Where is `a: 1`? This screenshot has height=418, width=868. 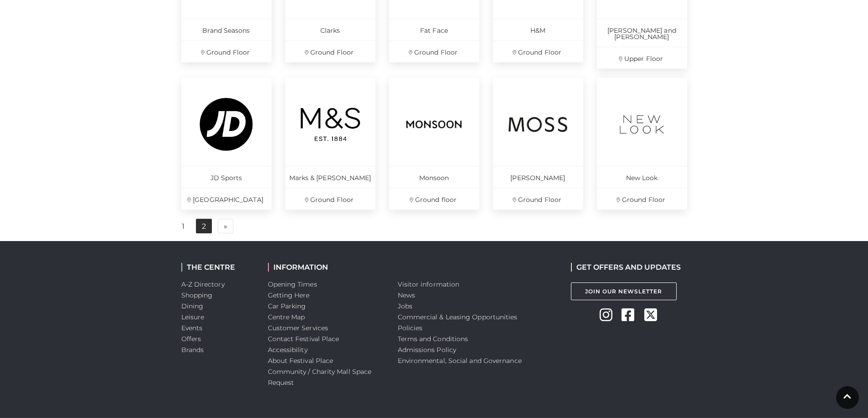 a: 1 is located at coordinates (183, 226).